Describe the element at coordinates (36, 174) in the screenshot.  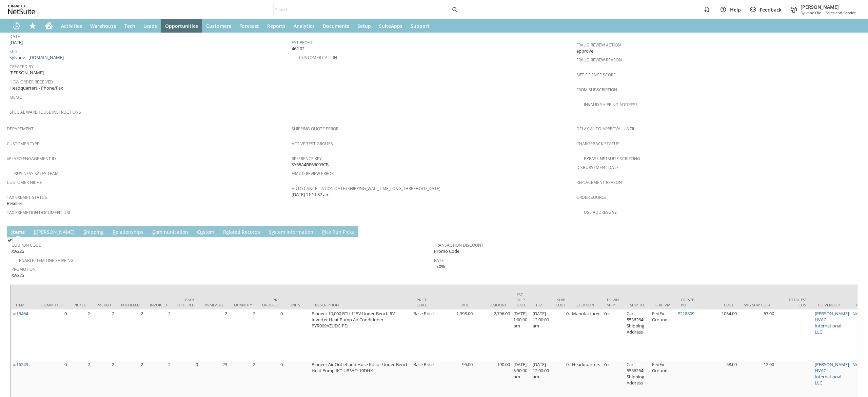
I see `a: Business Sales Team` at that location.